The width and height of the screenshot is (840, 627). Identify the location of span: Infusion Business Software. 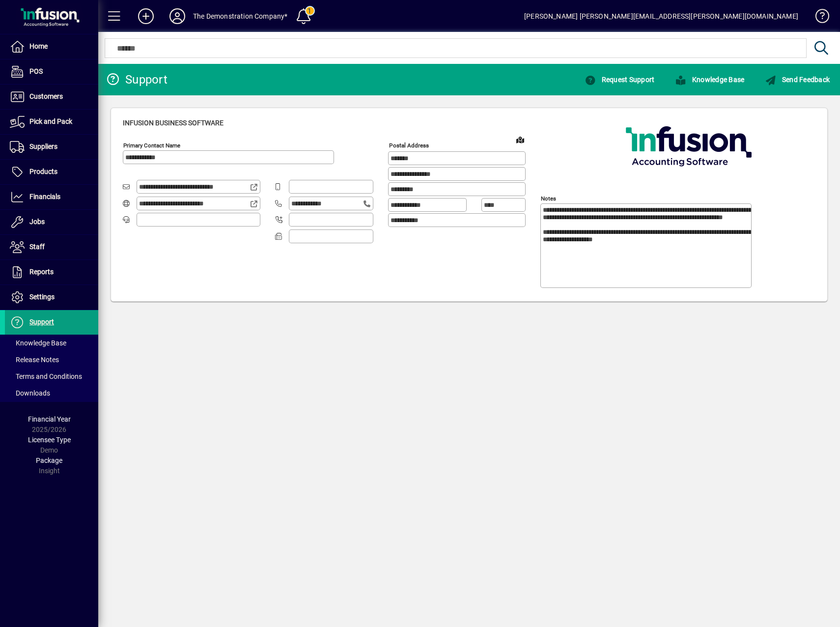
(173, 122).